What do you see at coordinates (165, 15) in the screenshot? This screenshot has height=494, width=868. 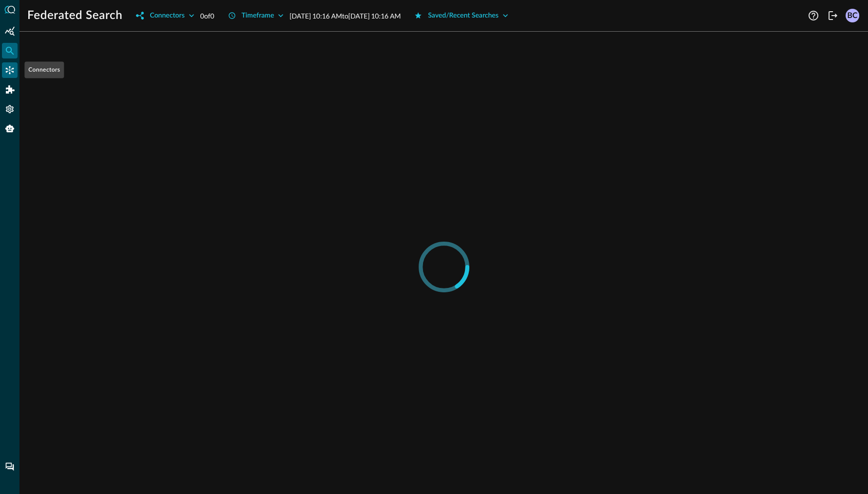 I see `button: Connectors` at bounding box center [165, 15].